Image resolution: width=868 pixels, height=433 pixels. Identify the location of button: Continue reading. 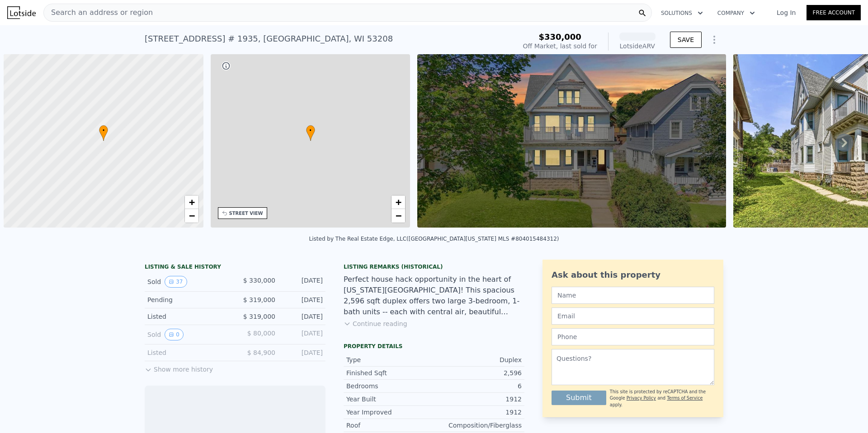
(375, 324).